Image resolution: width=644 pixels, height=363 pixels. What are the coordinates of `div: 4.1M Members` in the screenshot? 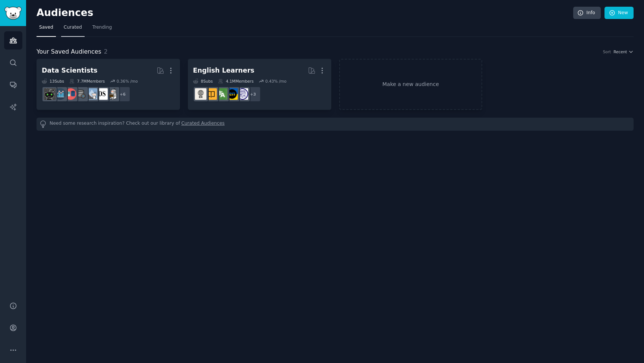 It's located at (236, 81).